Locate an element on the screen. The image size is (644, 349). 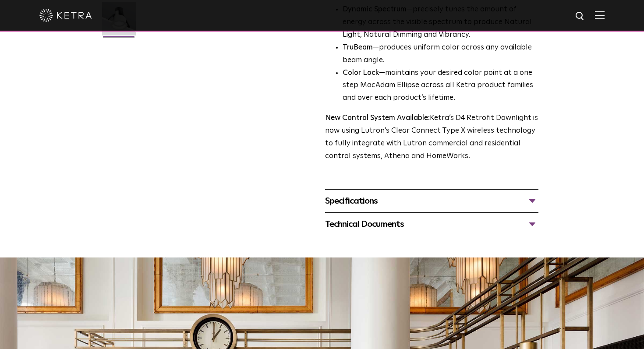
img: search icon is located at coordinates (580, 16).